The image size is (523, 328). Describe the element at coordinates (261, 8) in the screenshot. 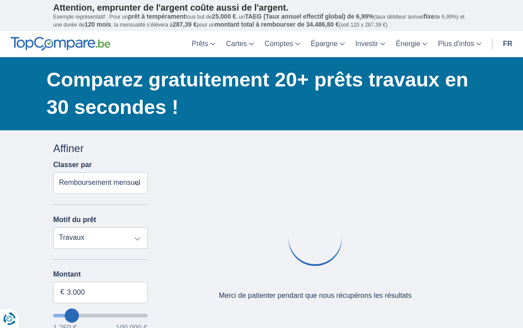

I see `p: Attention, emprunter de l'argent coûte aussi de l'argent.` at that location.